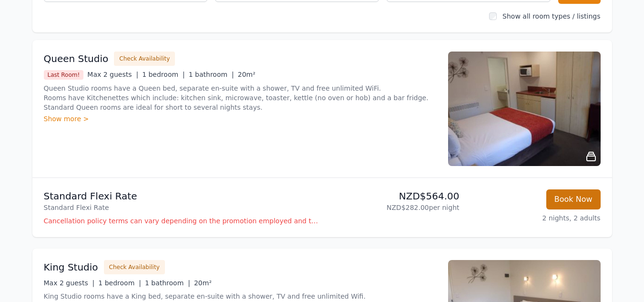 The width and height of the screenshot is (644, 302). I want to click on div: Show more >, so click(240, 119).